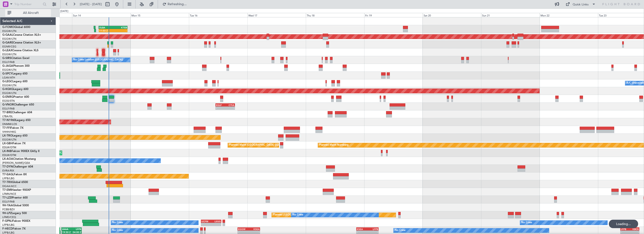 The height and width of the screenshot is (234, 644). I want to click on a: LFMN/NCE, so click(9, 194).